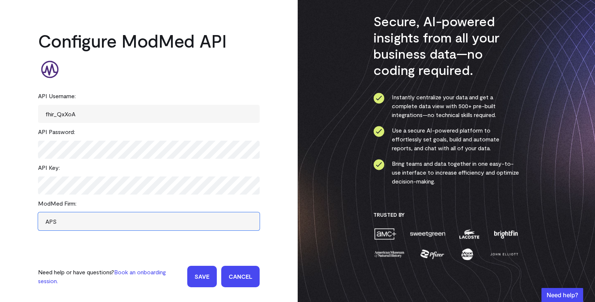 This screenshot has height=302, width=595. I want to click on img: modmed-7d586e5d.svg, so click(50, 69).